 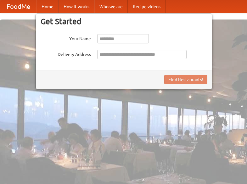 What do you see at coordinates (124, 21) in the screenshot?
I see `h3: Get Started` at bounding box center [124, 21].